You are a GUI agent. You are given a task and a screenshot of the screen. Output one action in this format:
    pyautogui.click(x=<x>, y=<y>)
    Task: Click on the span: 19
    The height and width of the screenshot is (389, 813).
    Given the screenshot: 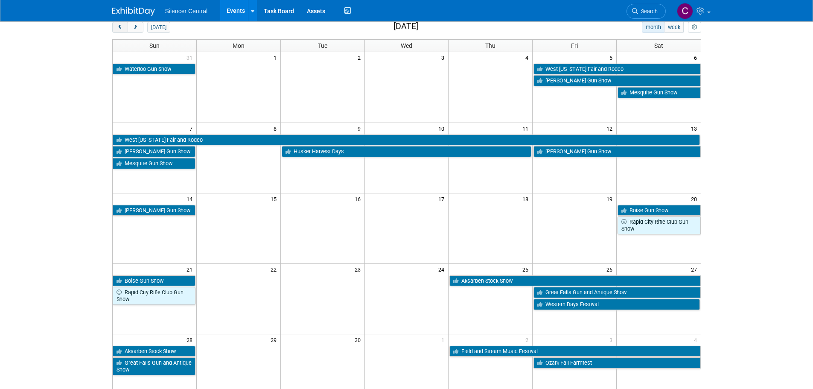 What is the action you would take?
    pyautogui.click(x=610, y=198)
    